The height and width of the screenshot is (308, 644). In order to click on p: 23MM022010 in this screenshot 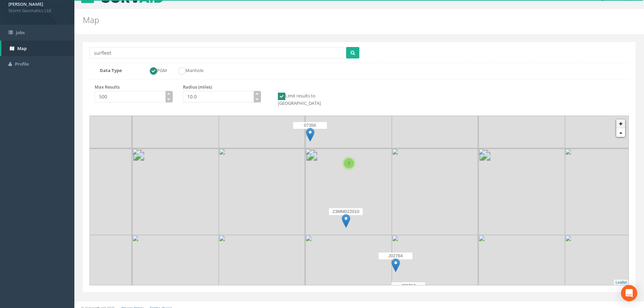, I will do `click(346, 211)`.